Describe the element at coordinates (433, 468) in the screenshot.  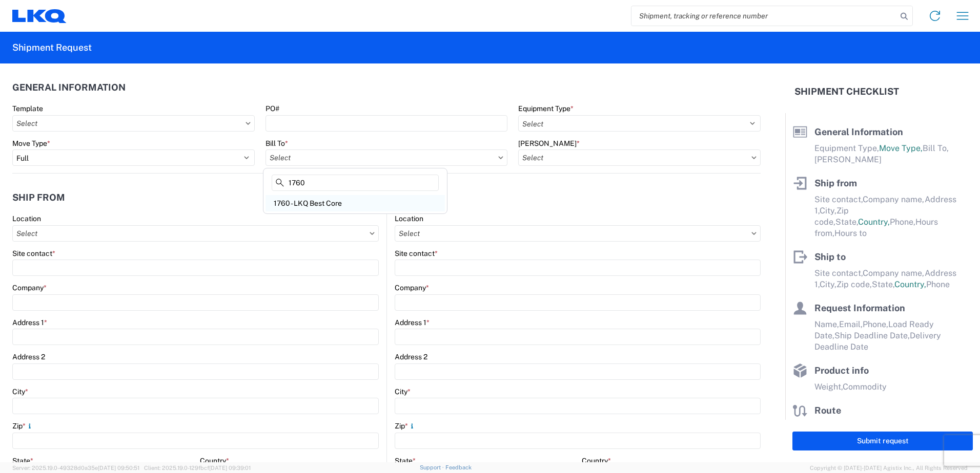
I see `a: Support` at that location.